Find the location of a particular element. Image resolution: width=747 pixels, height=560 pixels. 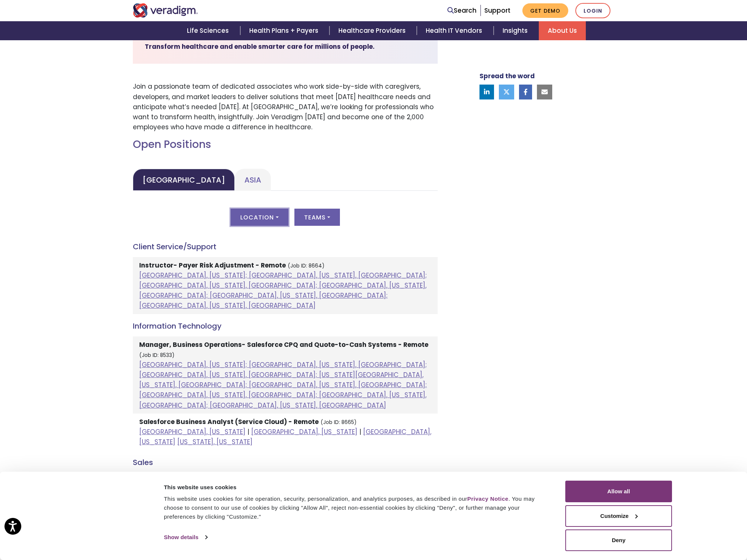

a: Support is located at coordinates (497, 10).